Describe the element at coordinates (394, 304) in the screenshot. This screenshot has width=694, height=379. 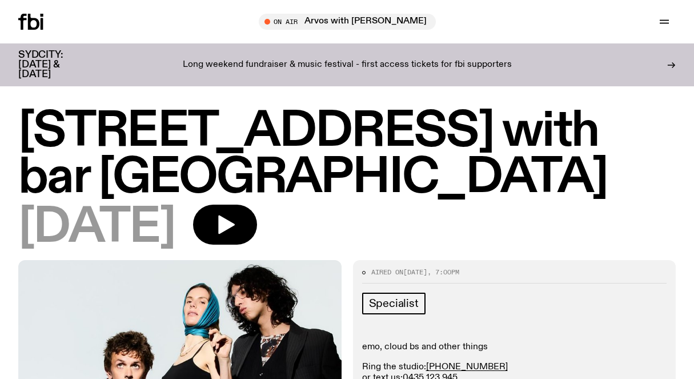
I see `a: Specialist` at that location.